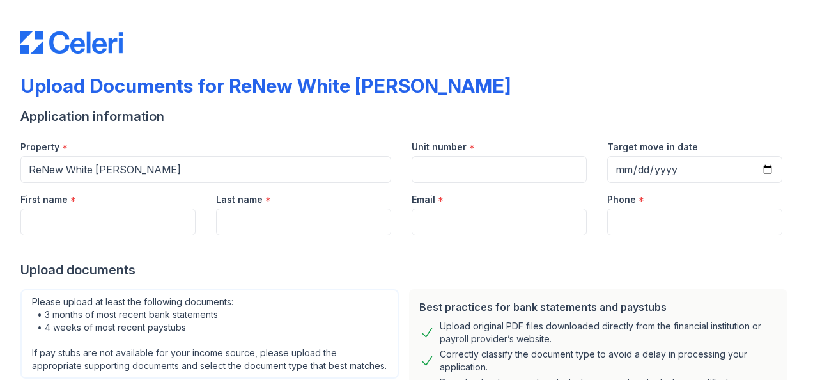  Describe the element at coordinates (44, 199) in the screenshot. I see `label: First name` at that location.